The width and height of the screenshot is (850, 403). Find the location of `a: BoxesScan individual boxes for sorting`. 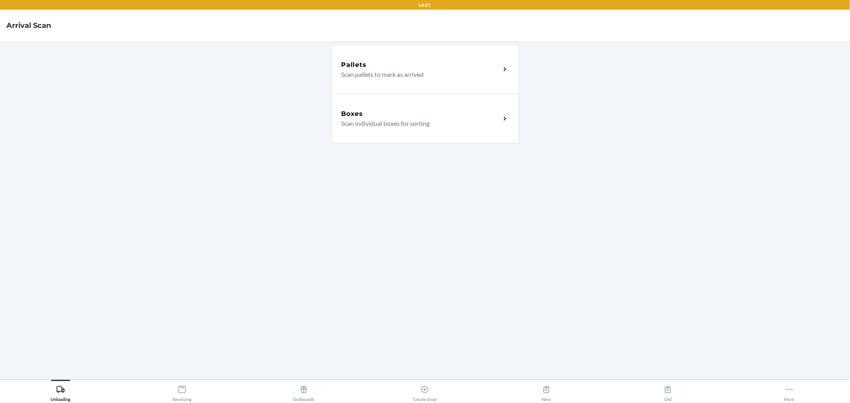

a: BoxesScan individual boxes for sorting is located at coordinates (425, 119).